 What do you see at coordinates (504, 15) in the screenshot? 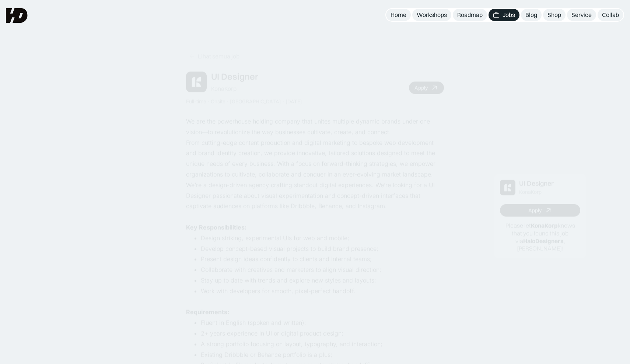
I see `a: Jobs` at bounding box center [504, 15].